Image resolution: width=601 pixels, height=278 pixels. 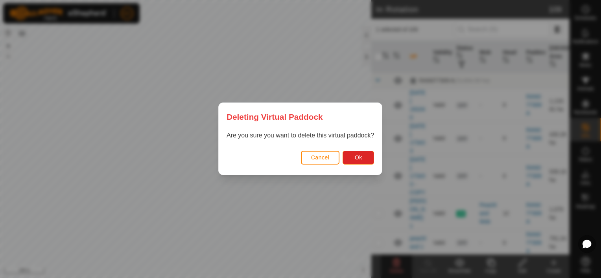 What do you see at coordinates (320, 158) in the screenshot?
I see `button: Cancel` at bounding box center [320, 158].